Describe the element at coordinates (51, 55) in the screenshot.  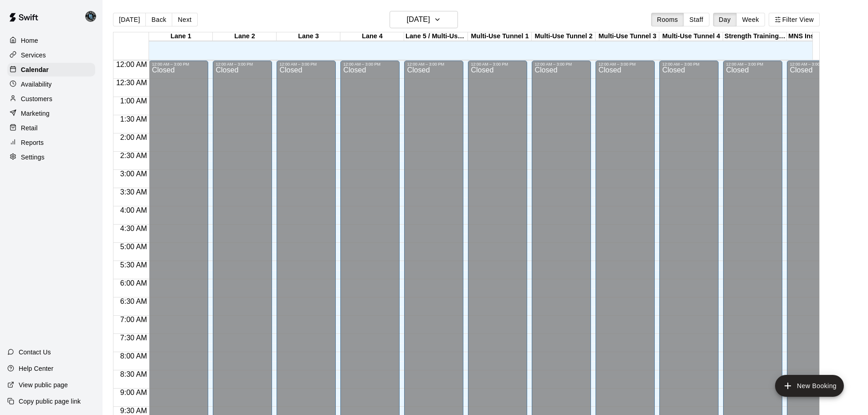
I see `div: Services` at that location.